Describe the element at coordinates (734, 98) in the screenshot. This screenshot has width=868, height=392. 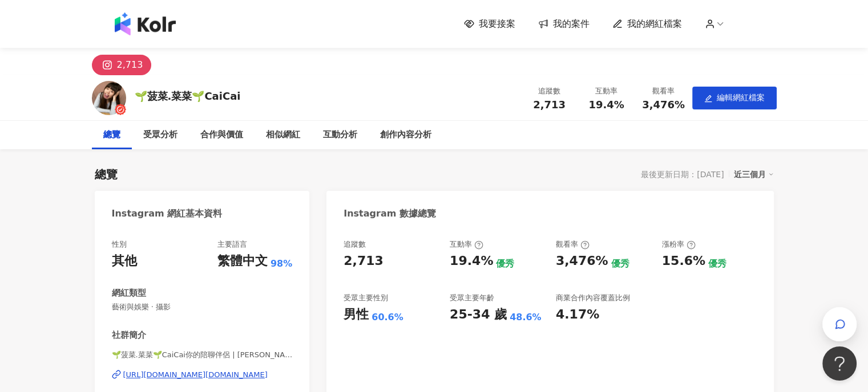
I see `button: edit編輯網紅檔案` at that location.